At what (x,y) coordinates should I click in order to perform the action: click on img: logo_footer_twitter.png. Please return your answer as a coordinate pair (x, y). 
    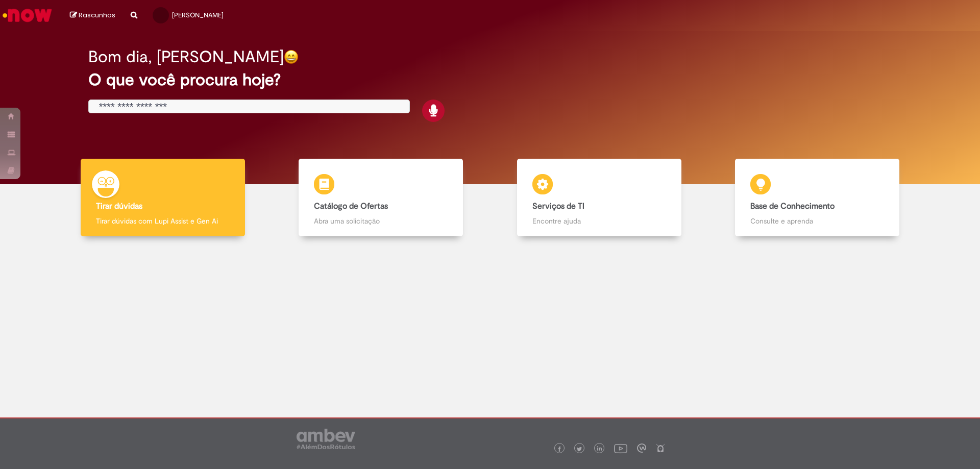
    Looking at the image, I should click on (580, 449).